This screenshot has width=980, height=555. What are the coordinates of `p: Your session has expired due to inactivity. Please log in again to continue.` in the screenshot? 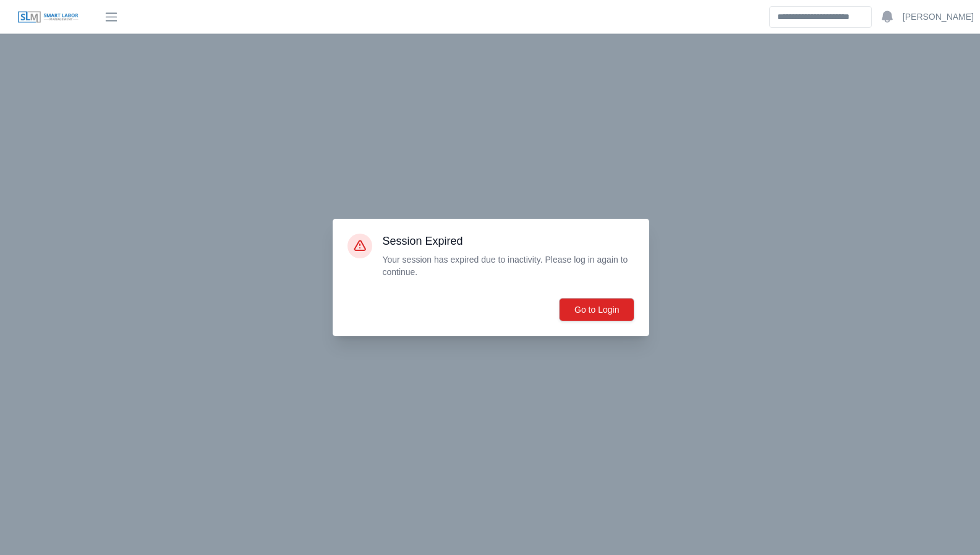 It's located at (508, 266).